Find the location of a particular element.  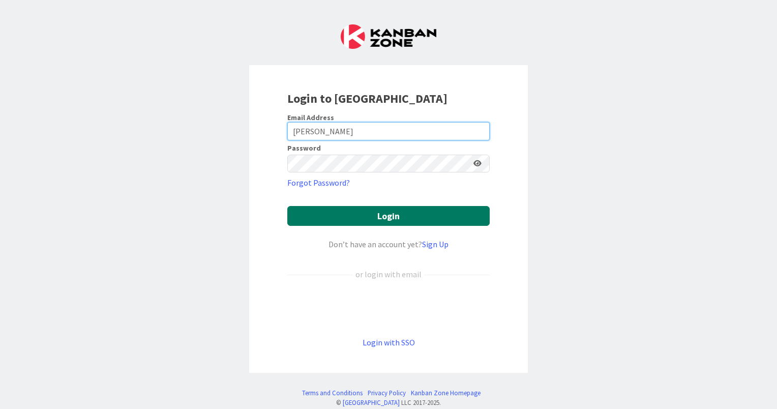

label: Email Address is located at coordinates (311, 117).